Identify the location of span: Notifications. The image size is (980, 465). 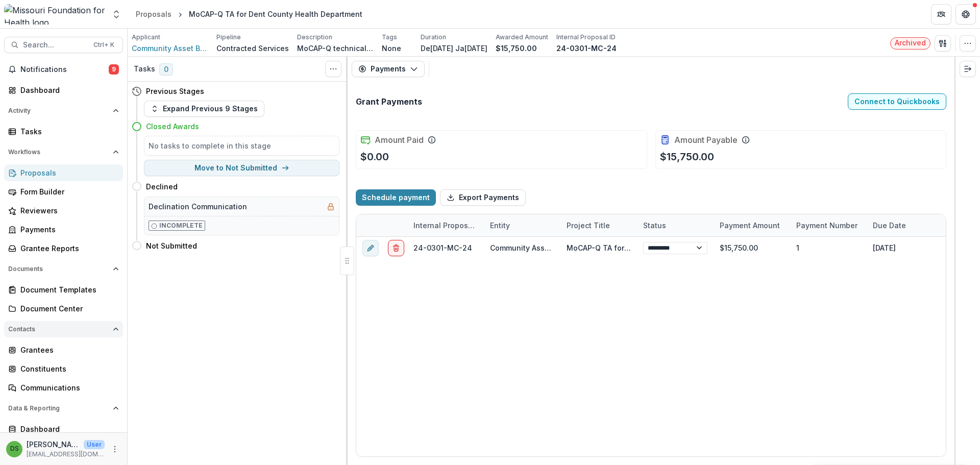
(65, 69).